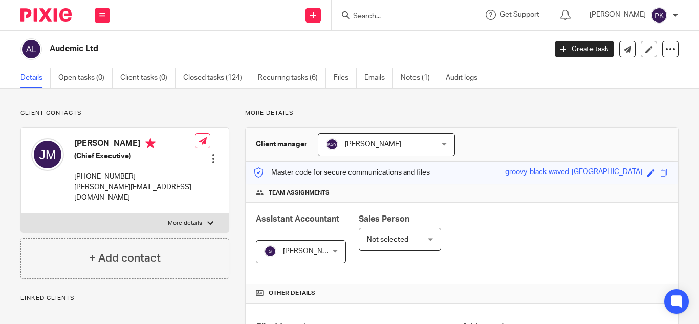 This screenshot has width=699, height=324. I want to click on p: Master code for secure communications and files, so click(341, 172).